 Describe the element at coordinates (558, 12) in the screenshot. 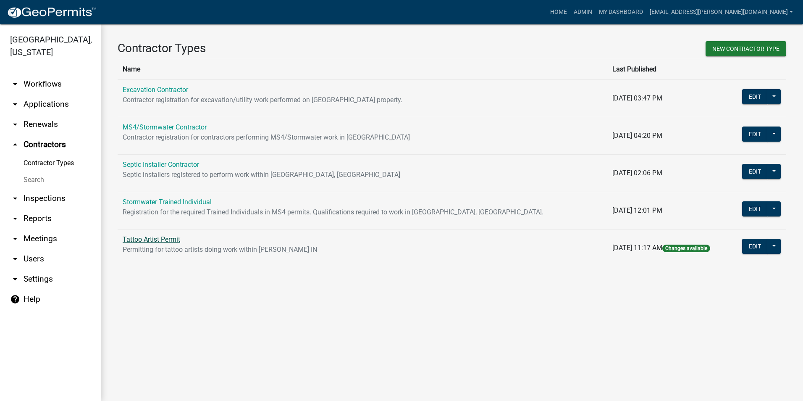

I see `a: Home` at that location.